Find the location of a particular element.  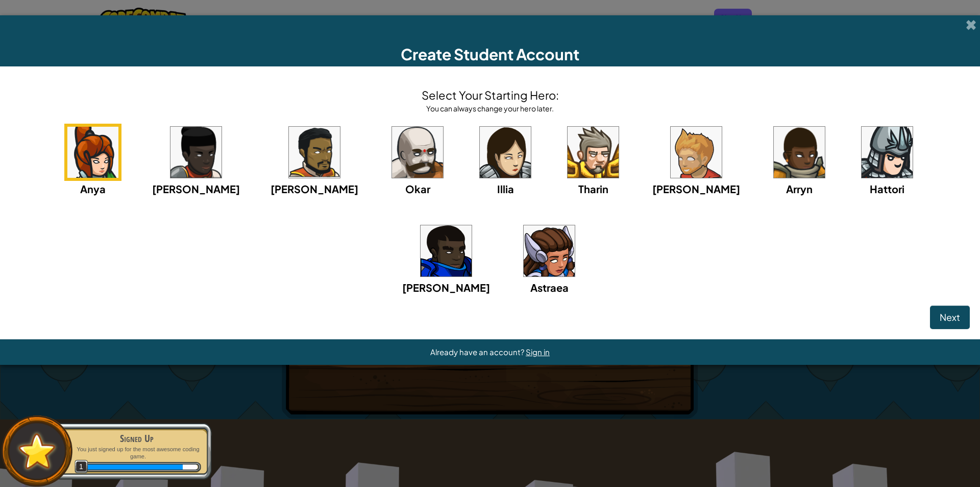

p: You just signed up for the most awesome coding game. is located at coordinates (137, 453).